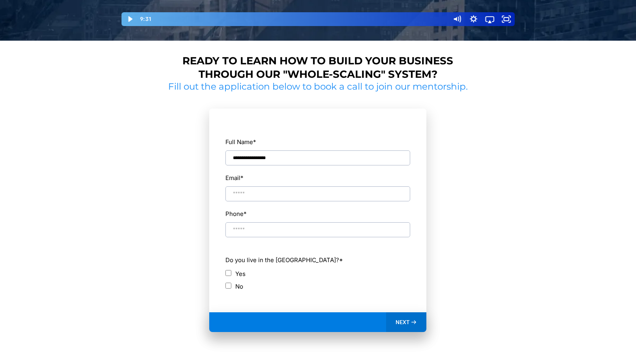 This screenshot has height=364, width=636. Describe the element at coordinates (236, 214) in the screenshot. I see `label: Phone` at that location.